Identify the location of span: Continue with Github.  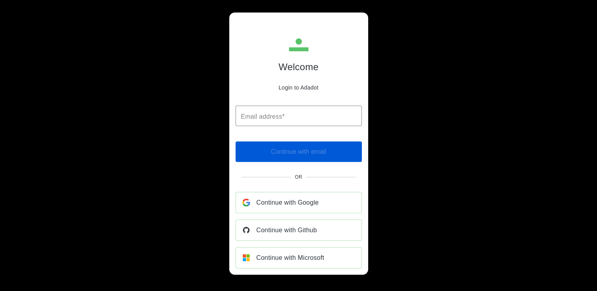
(287, 230).